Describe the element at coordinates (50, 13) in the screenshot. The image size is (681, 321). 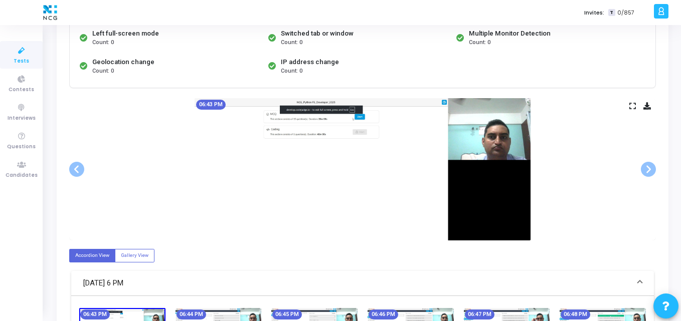
I see `img: logo` at that location.